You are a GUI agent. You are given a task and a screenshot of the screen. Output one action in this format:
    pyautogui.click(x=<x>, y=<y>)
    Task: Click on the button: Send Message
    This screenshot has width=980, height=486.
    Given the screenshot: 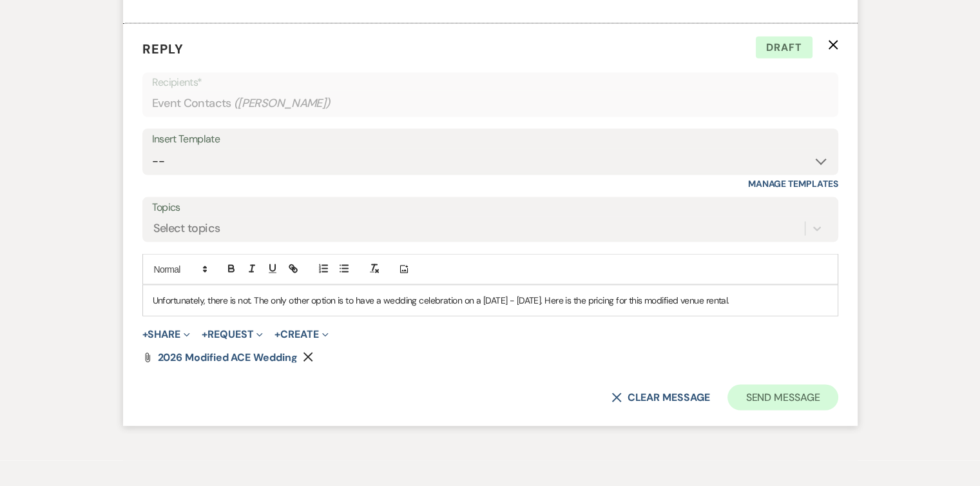 What is the action you would take?
    pyautogui.click(x=783, y=397)
    